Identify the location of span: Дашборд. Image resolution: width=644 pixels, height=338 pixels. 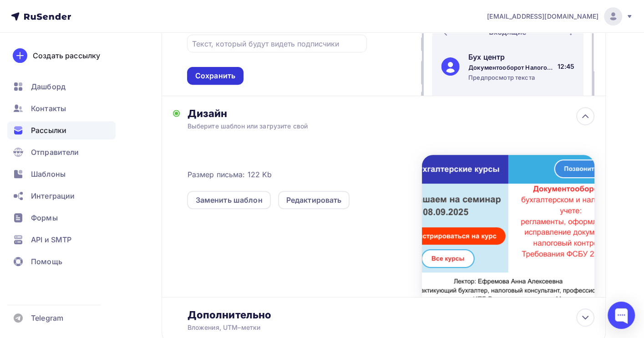
(48, 86).